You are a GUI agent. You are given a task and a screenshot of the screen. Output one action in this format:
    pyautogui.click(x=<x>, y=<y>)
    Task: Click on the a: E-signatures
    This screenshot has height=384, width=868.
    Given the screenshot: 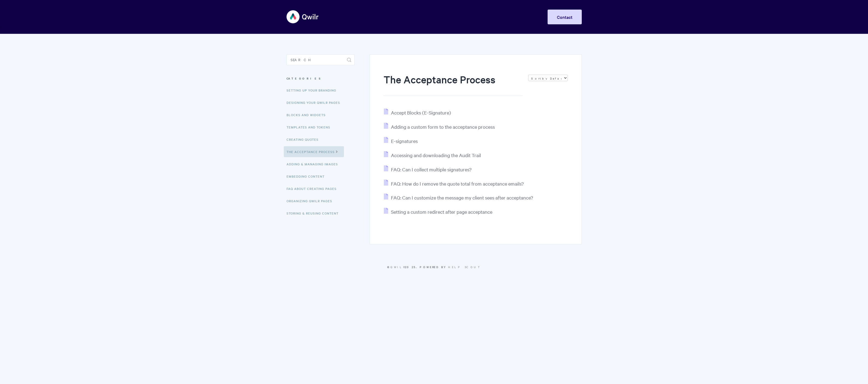 What is the action you would take?
    pyautogui.click(x=401, y=141)
    